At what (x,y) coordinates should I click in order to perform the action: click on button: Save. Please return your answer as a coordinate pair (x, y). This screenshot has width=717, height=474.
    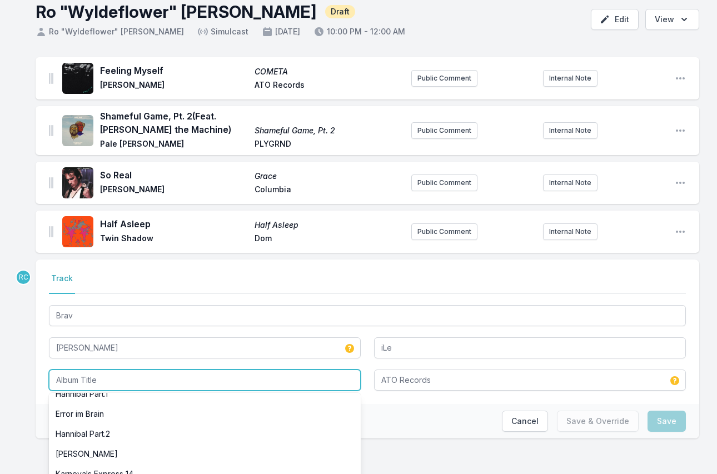
    Looking at the image, I should click on (667, 422).